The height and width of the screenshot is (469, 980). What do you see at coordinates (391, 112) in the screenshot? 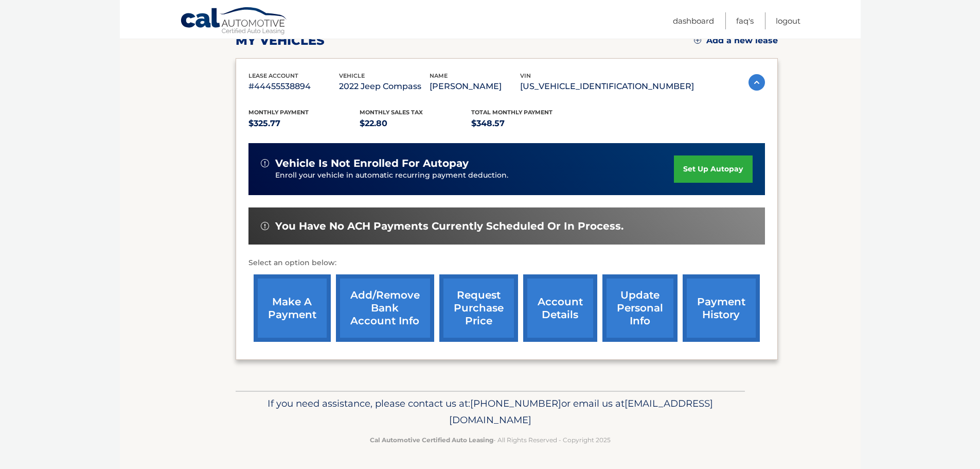
I see `span: Monthly sales Tax` at bounding box center [391, 112].